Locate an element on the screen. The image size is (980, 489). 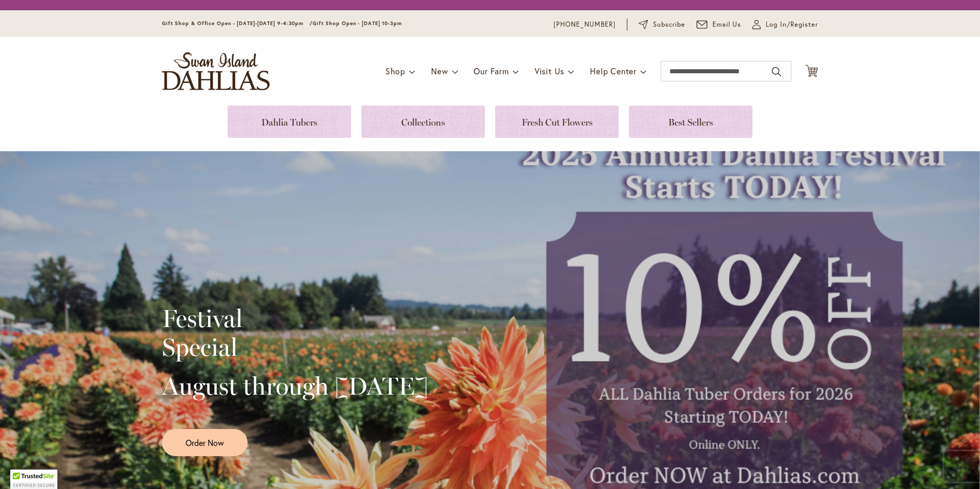
div: TrustedSite Certified is located at coordinates (34, 479).